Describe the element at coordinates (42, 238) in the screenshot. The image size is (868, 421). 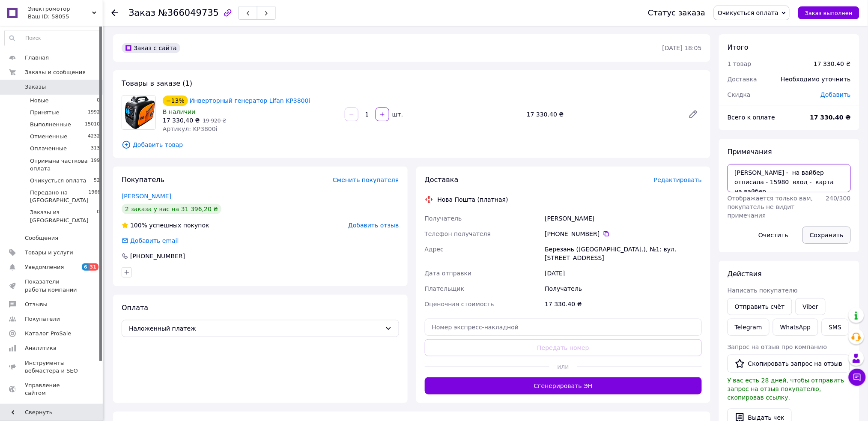
I see `span: Сообщения` at that location.